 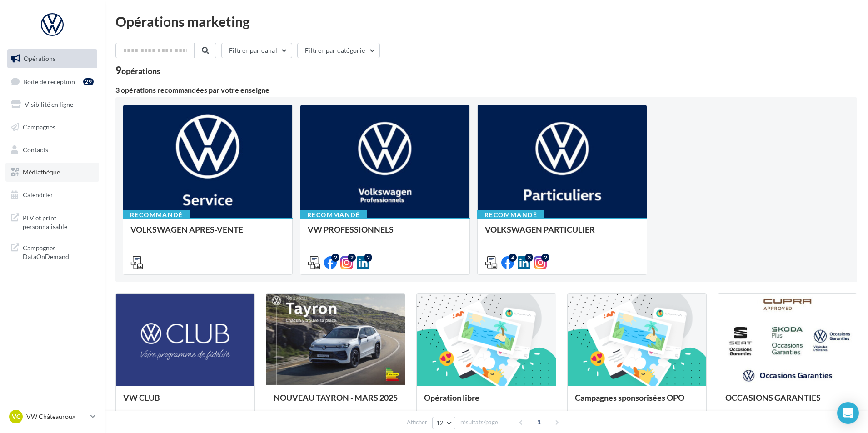 What do you see at coordinates (39, 58) in the screenshot?
I see `span: Opérations` at bounding box center [39, 58].